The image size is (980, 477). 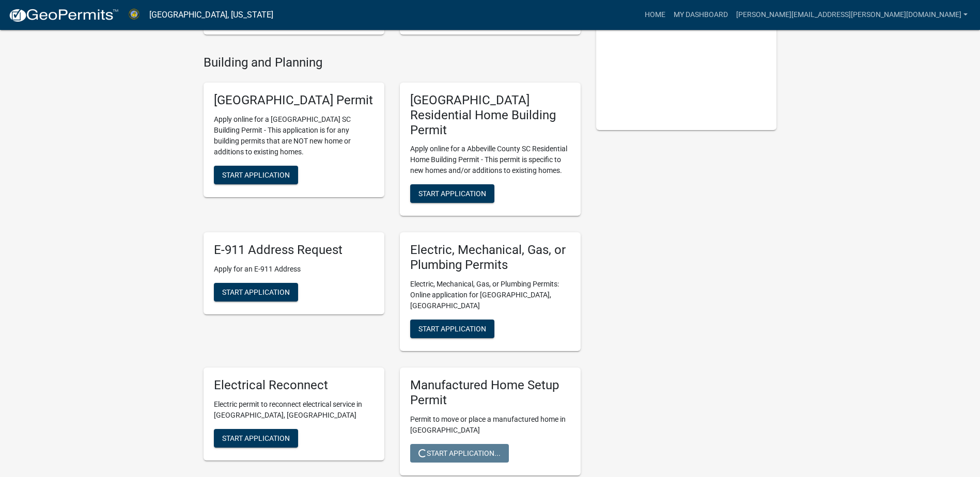 I want to click on p: Apply for an E-911 Address, so click(x=294, y=269).